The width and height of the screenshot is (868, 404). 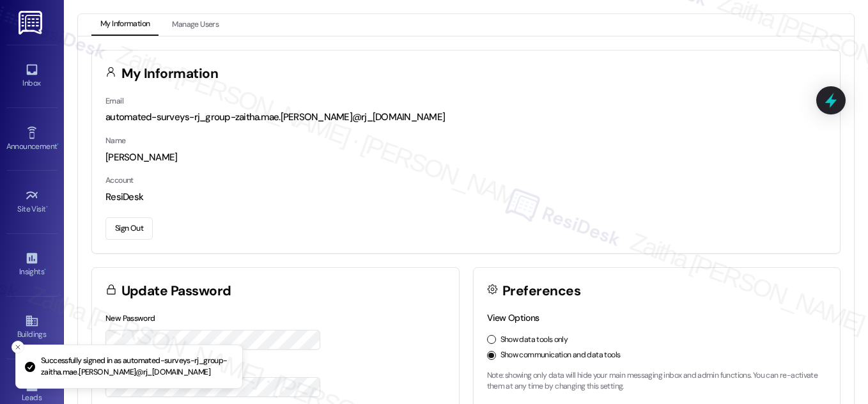 I want to click on label: Name, so click(x=116, y=141).